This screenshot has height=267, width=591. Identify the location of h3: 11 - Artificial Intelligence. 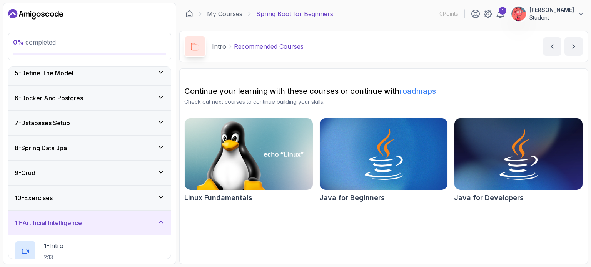
(48, 223).